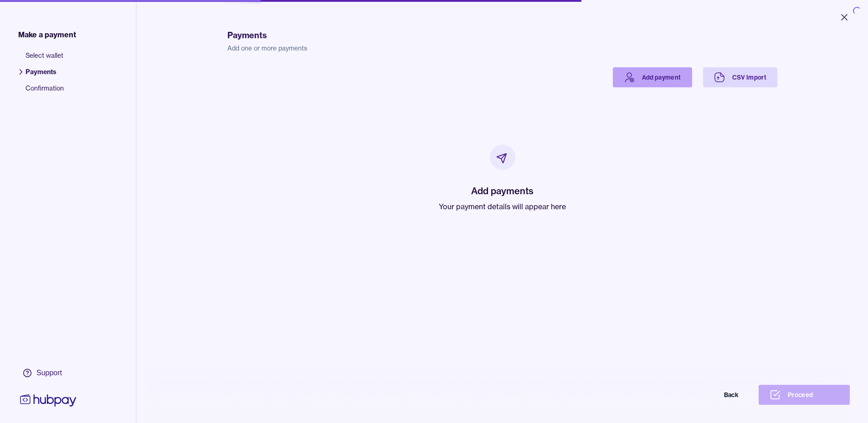  What do you see at coordinates (45, 75) in the screenshot?
I see `span: Payments` at bounding box center [45, 75].